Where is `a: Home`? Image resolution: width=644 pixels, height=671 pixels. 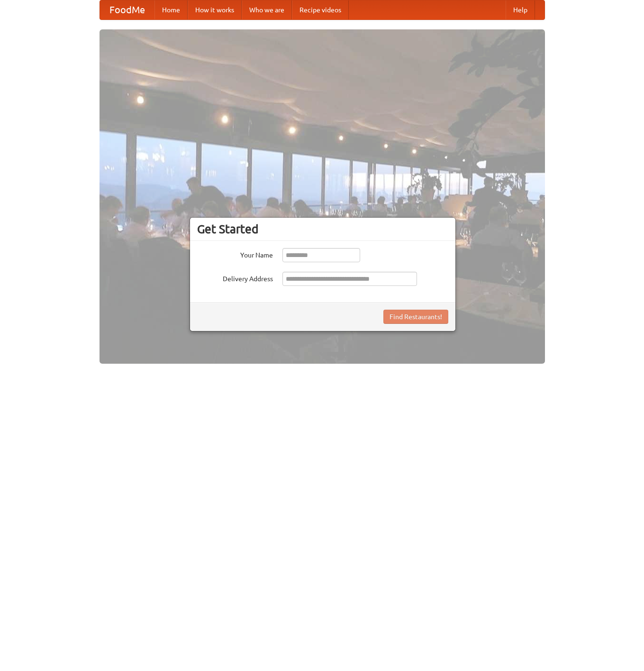 a: Home is located at coordinates (171, 10).